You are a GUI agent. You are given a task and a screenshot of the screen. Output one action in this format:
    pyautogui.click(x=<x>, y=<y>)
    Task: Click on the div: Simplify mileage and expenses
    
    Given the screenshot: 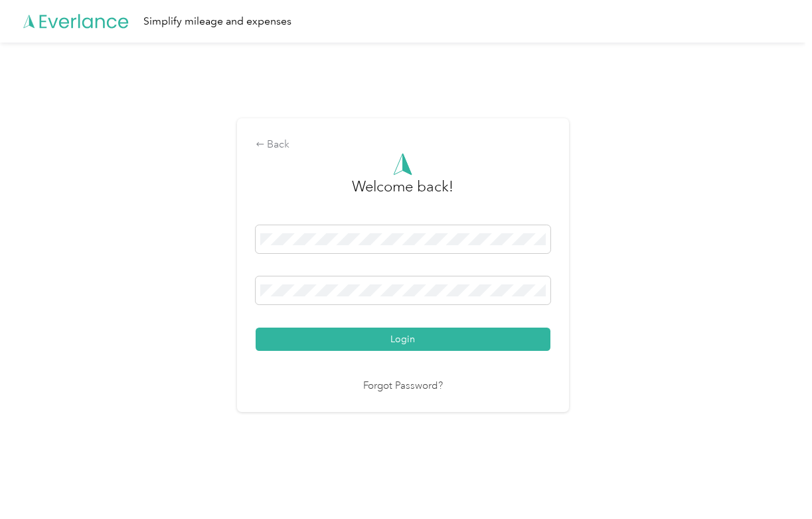 What is the action you would take?
    pyautogui.click(x=217, y=21)
    